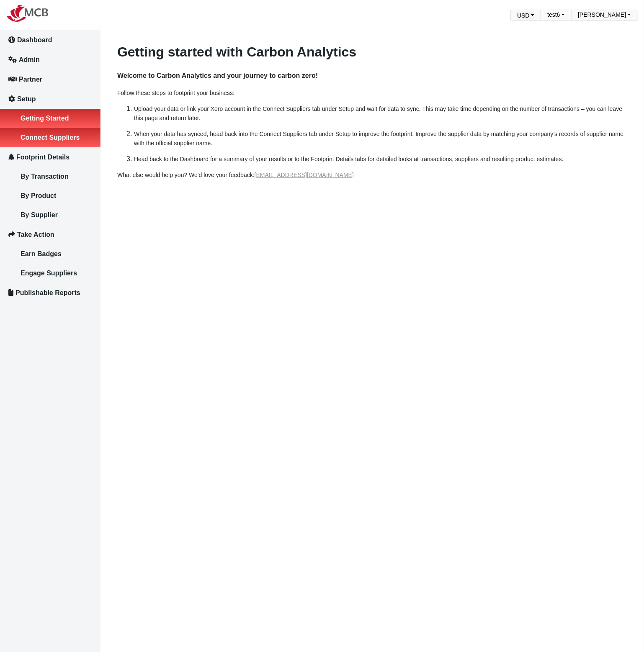 The height and width of the screenshot is (652, 644). What do you see at coordinates (554, 15) in the screenshot?
I see `span: test6` at bounding box center [554, 15].